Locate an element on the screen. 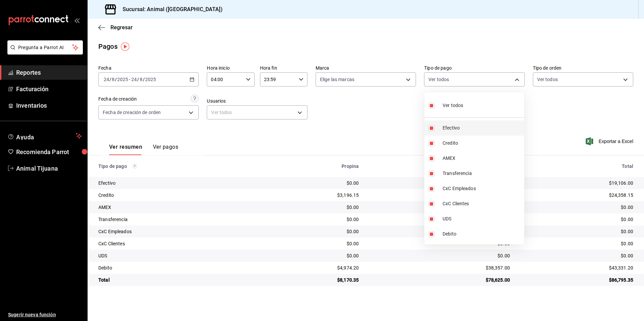 This screenshot has width=644, height=321. span: CxC Empleados is located at coordinates (482, 188).